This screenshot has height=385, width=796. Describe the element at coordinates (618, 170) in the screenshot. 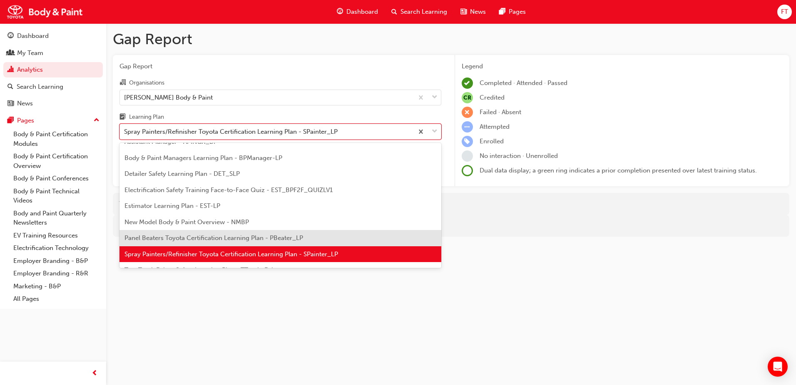

I see `span: Dual data display; a green ring indicates a prior completion presented over latest training status.` at that location.